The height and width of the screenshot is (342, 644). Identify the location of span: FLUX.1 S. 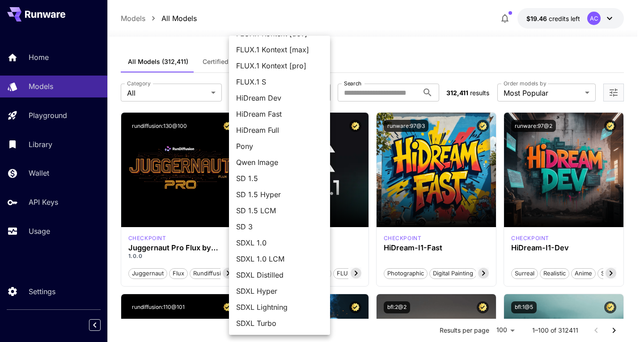
(279, 82).